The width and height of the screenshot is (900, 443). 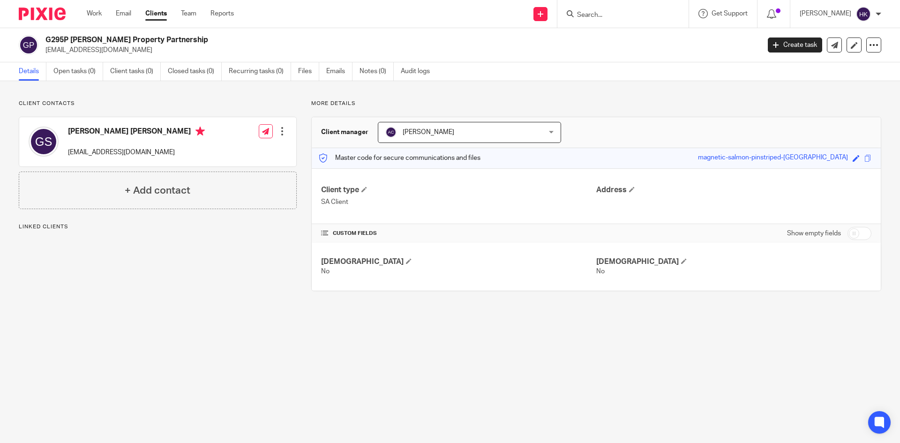 What do you see at coordinates (157, 227) in the screenshot?
I see `p: Linked clients` at bounding box center [157, 227].